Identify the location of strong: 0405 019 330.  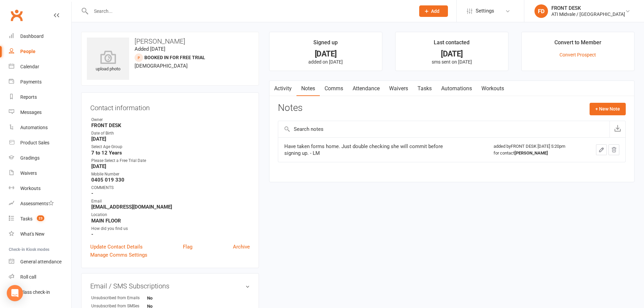
(170, 180).